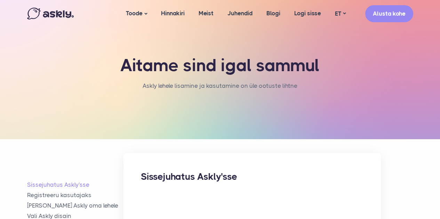 Image resolution: width=440 pixels, height=219 pixels. Describe the element at coordinates (220, 86) in the screenshot. I see `li: Askly lehele lisamine ja kasutamine on üle ootuste lihtne` at that location.